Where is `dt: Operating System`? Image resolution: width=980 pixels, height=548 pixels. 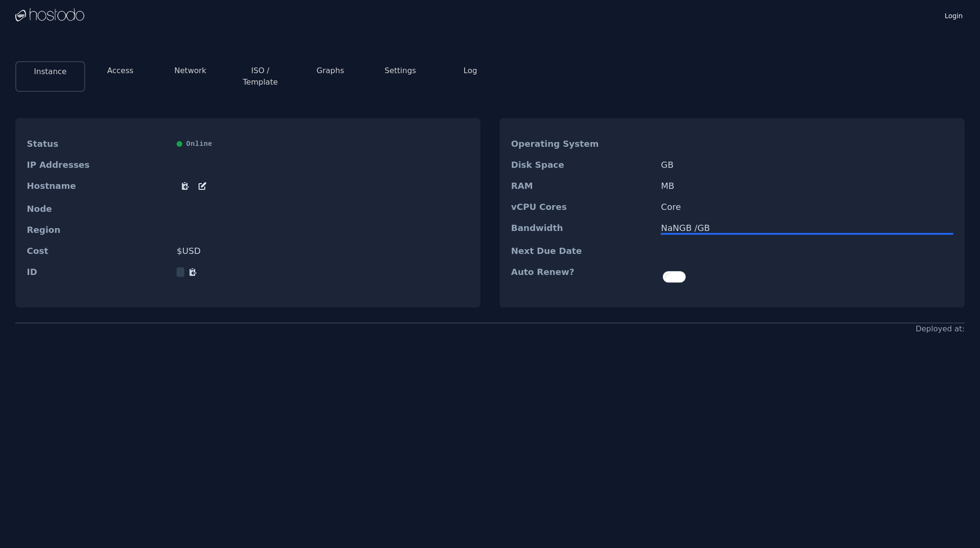 dt: Operating System is located at coordinates (582, 144).